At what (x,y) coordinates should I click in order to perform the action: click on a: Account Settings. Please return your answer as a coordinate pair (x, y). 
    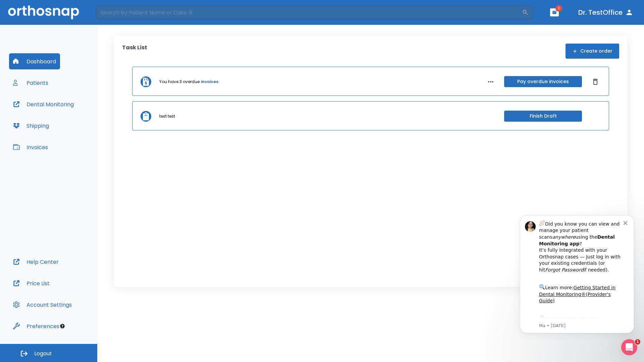
    Looking at the image, I should click on (42, 305).